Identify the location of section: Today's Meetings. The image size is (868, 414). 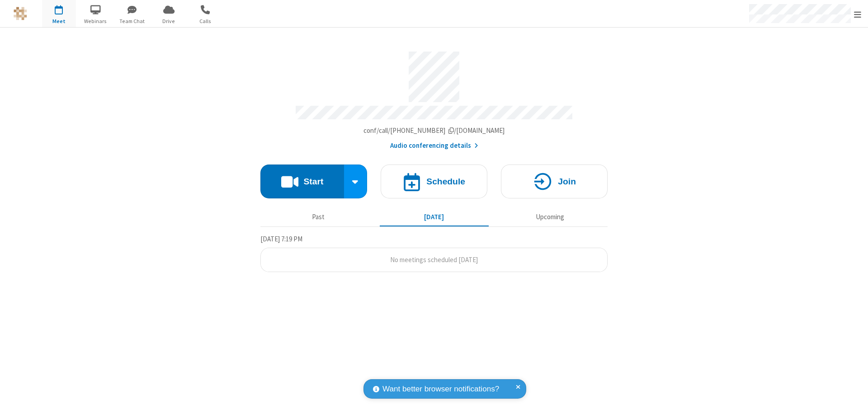
(434, 253).